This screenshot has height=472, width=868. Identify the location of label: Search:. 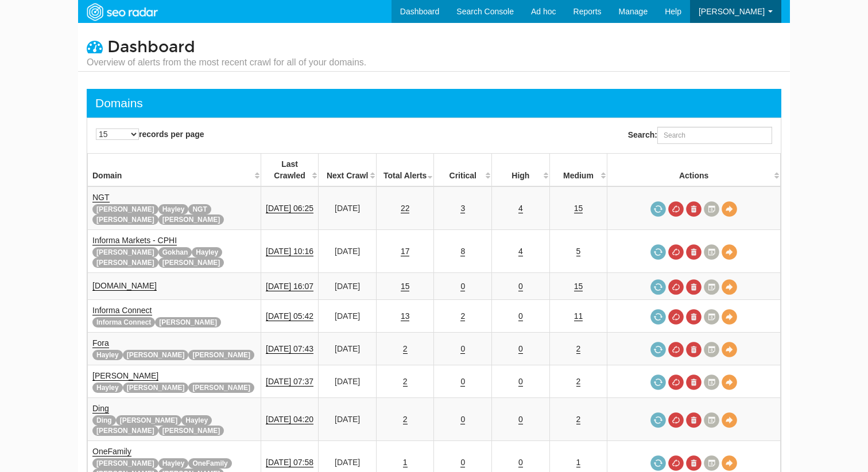
(700, 135).